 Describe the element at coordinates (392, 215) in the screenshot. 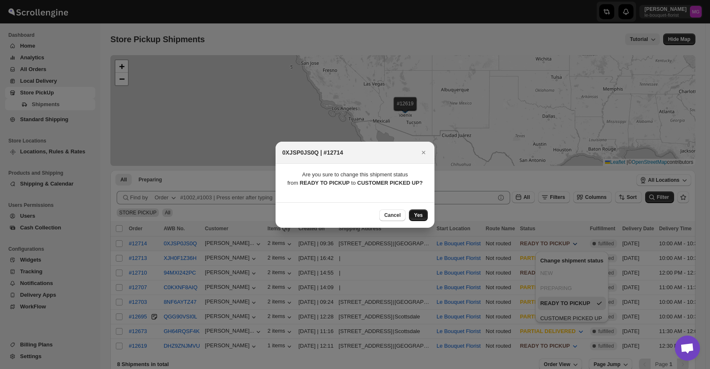

I see `span: Cancel` at that location.